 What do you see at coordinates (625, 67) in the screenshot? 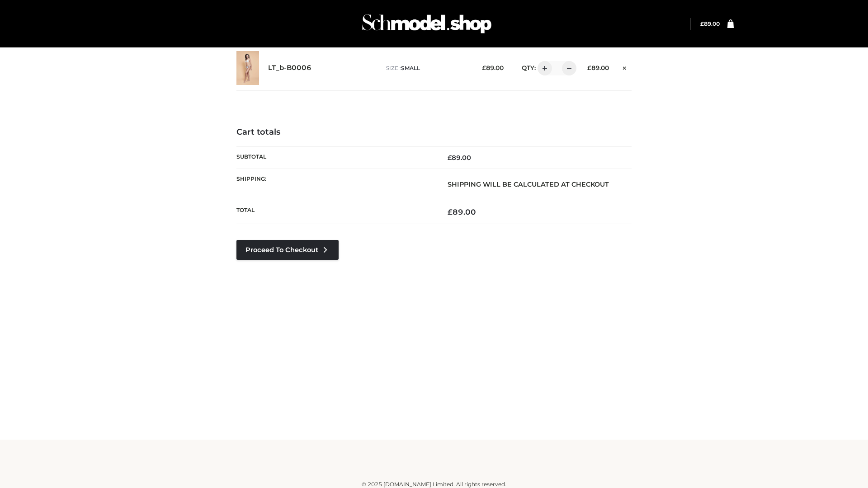
I see `a: Remove this item` at bounding box center [625, 67].